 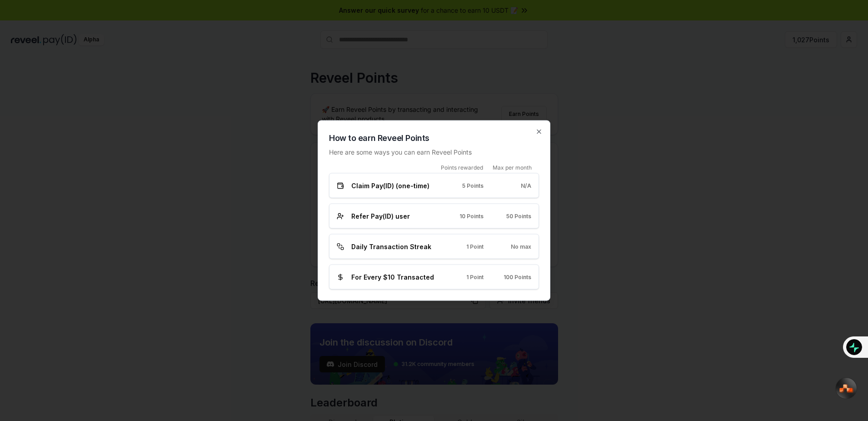 I want to click on span: 100 Points, so click(x=517, y=277).